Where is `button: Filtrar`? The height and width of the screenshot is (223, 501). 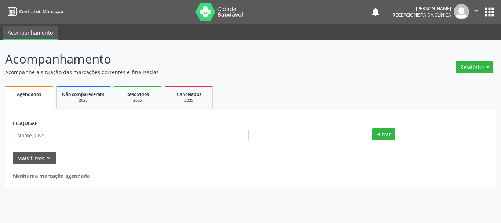 button: Filtrar is located at coordinates (384, 134).